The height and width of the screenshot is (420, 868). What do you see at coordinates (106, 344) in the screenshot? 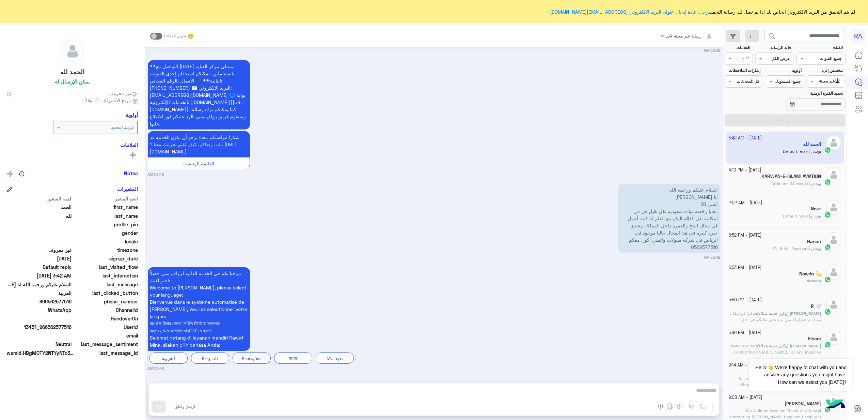
I see `span: last_message_sentiment` at bounding box center [106, 344].